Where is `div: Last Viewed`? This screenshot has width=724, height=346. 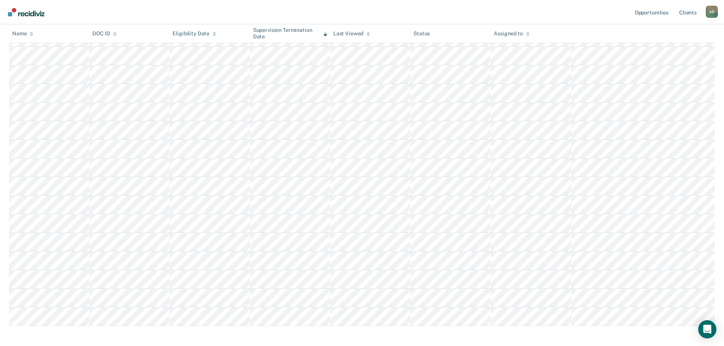
div: Last Viewed is located at coordinates (352, 33).